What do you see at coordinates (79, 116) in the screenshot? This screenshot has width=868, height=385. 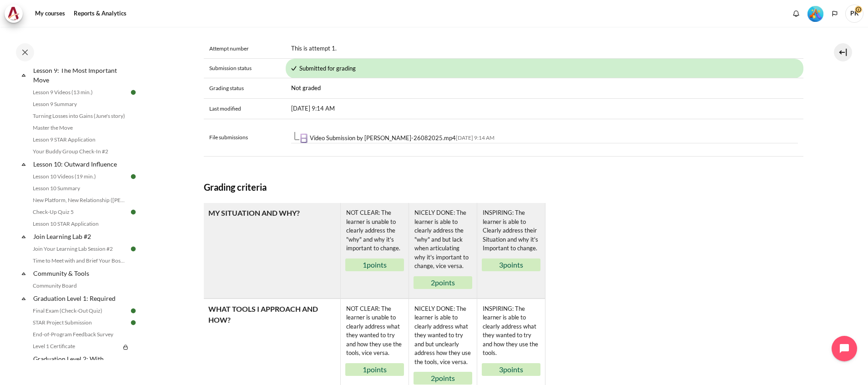 I see `a: Turning Losses into Gains (June's story)` at bounding box center [79, 116].